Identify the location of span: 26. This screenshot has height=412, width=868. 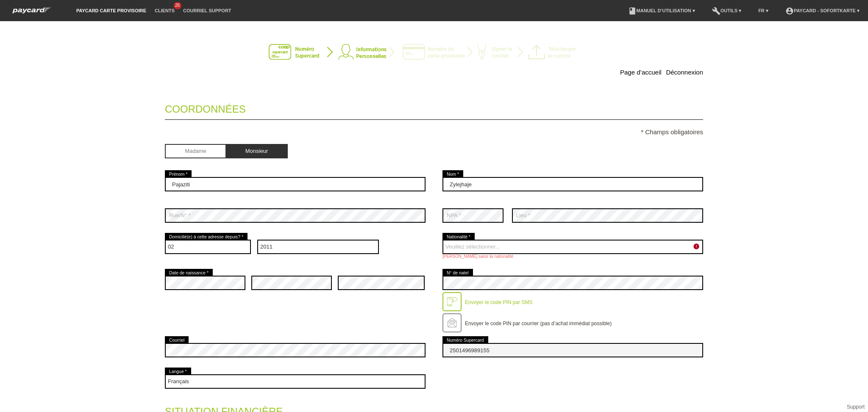
(177, 6).